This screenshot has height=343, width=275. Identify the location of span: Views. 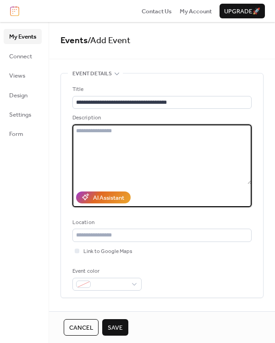
(17, 76).